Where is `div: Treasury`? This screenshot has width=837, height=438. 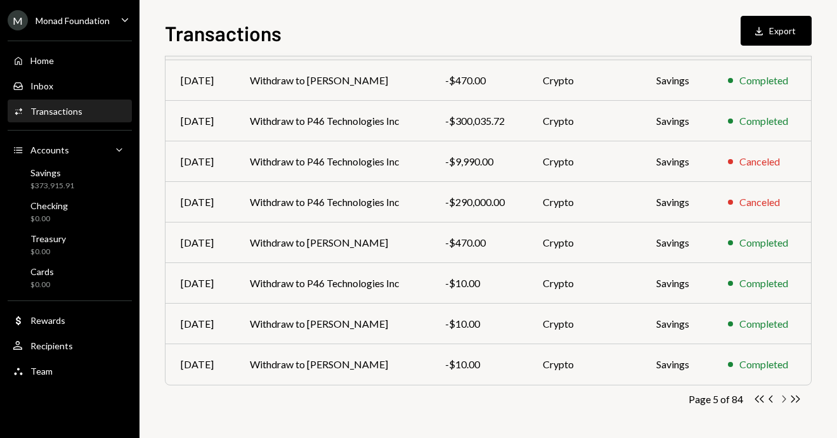 div: Treasury is located at coordinates (48, 238).